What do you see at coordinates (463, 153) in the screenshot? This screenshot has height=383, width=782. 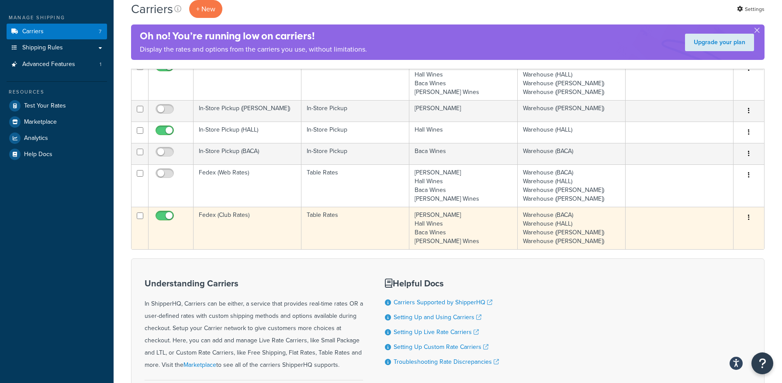 I see `td: Baca Wines` at bounding box center [463, 153].